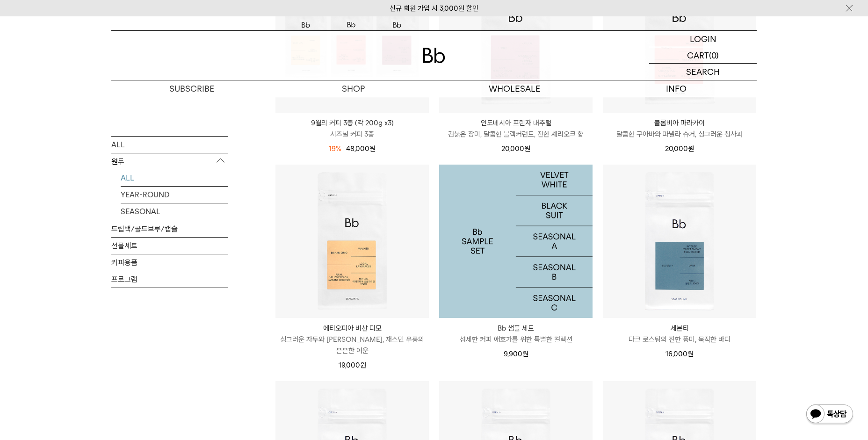 This screenshot has height=440, width=868. I want to click on p: 에티오피아 비샨 디모, so click(352, 328).